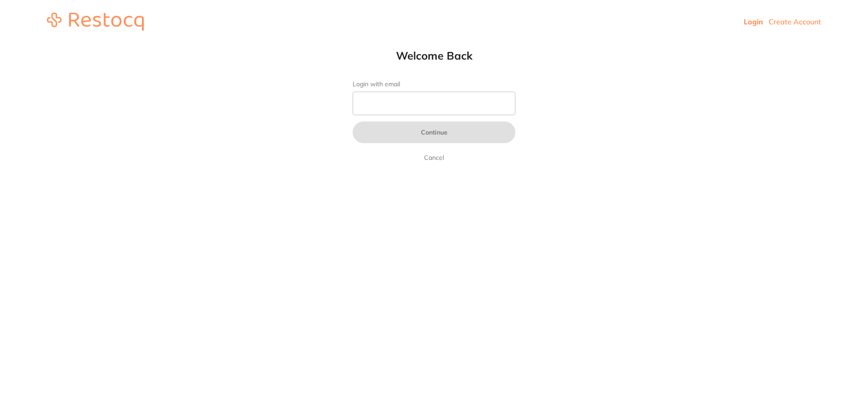 The image size is (868, 415). I want to click on img: restocq_logo.svg, so click(95, 22).